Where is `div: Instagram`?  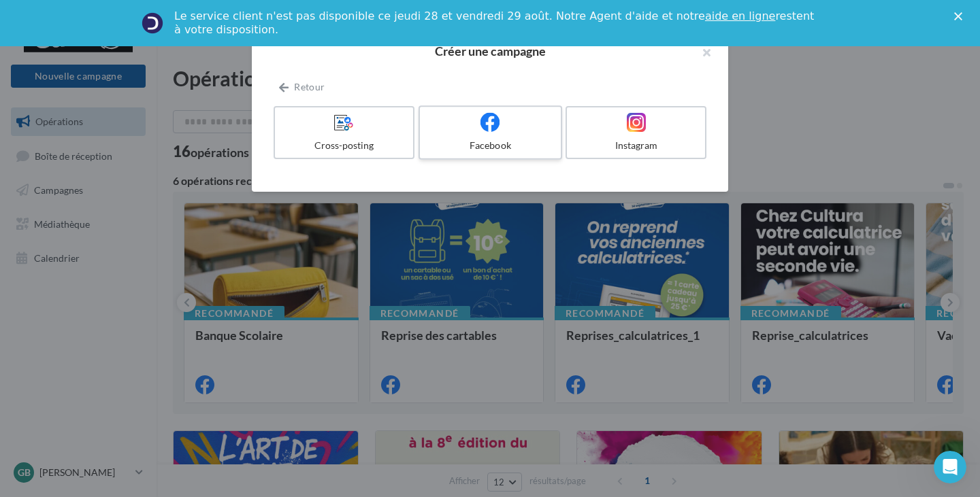 div: Instagram is located at coordinates (635, 146).